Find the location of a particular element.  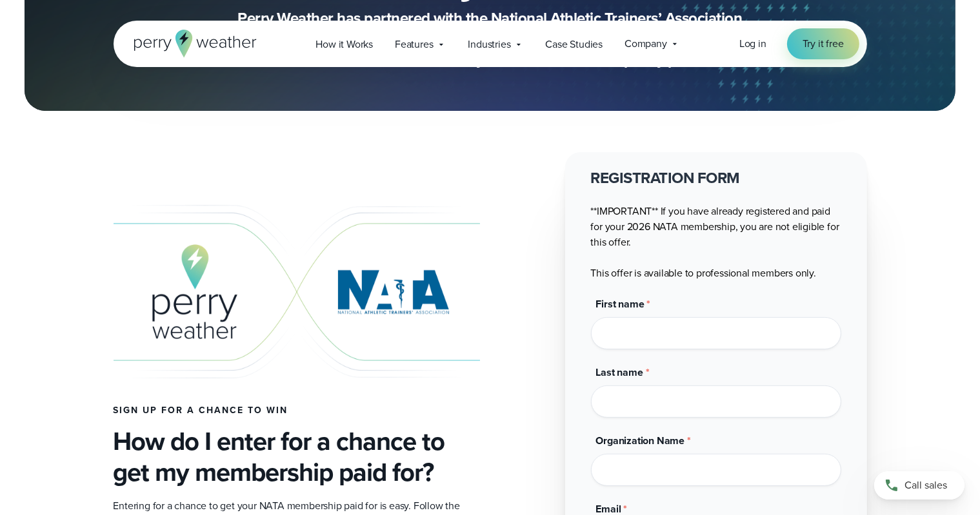

span: Organization Name is located at coordinates (640, 440).